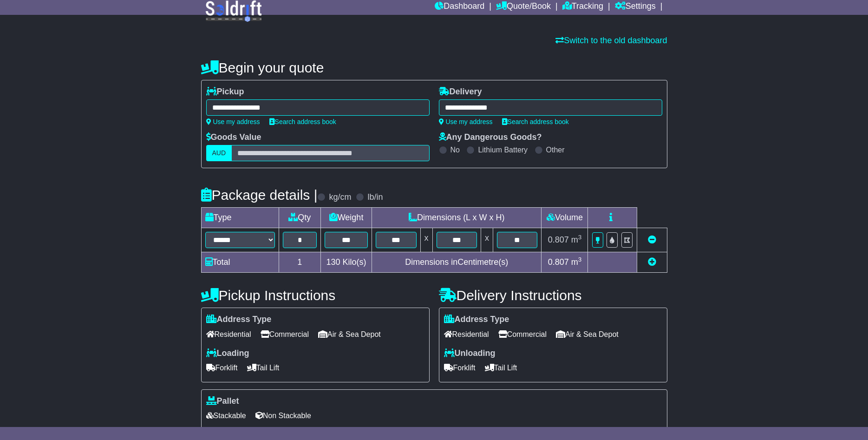 This screenshot has height=440, width=868. Describe the element at coordinates (652, 262) in the screenshot. I see `a: Add new item` at that location.